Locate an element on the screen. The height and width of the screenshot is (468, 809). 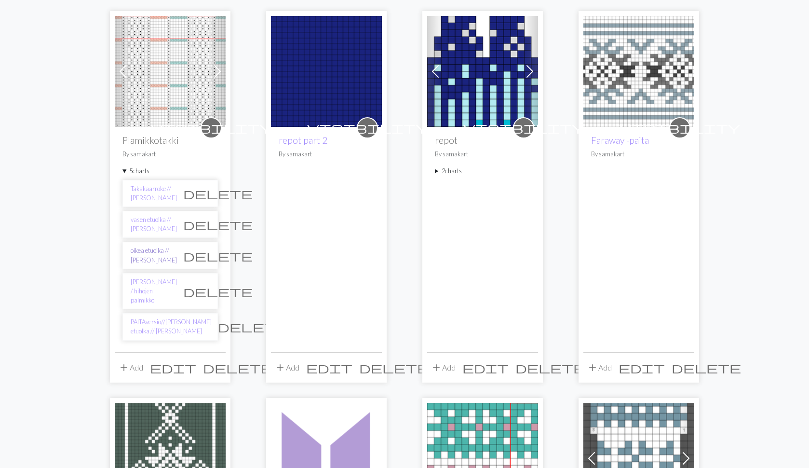
a: Takakaarroke // Kaavio A is located at coordinates (170, 70).